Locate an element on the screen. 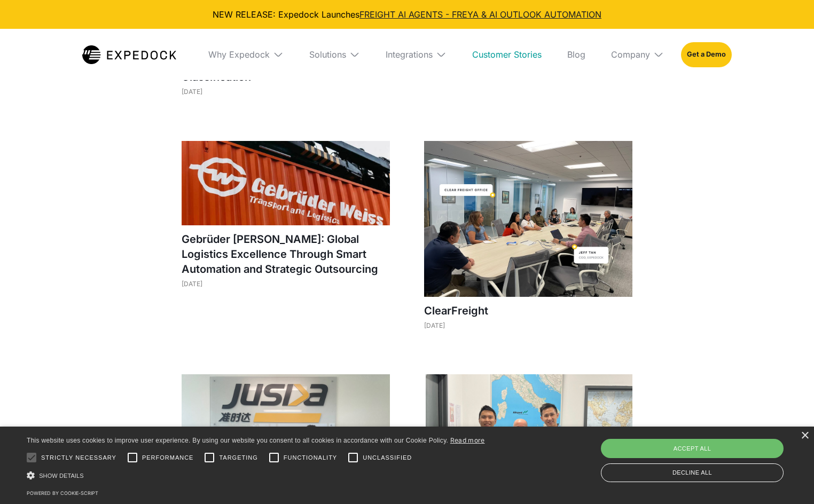 This screenshot has height=504, width=814. div: NEW RELEASE: Expedock Launches is located at coordinates (407, 15).